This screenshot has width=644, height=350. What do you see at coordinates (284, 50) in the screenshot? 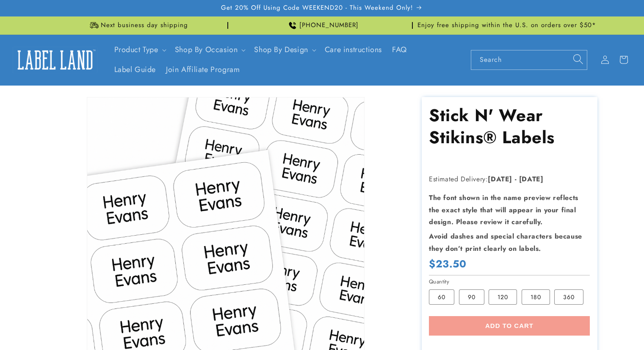
I see `summary: Shop By Design` at bounding box center [284, 50].